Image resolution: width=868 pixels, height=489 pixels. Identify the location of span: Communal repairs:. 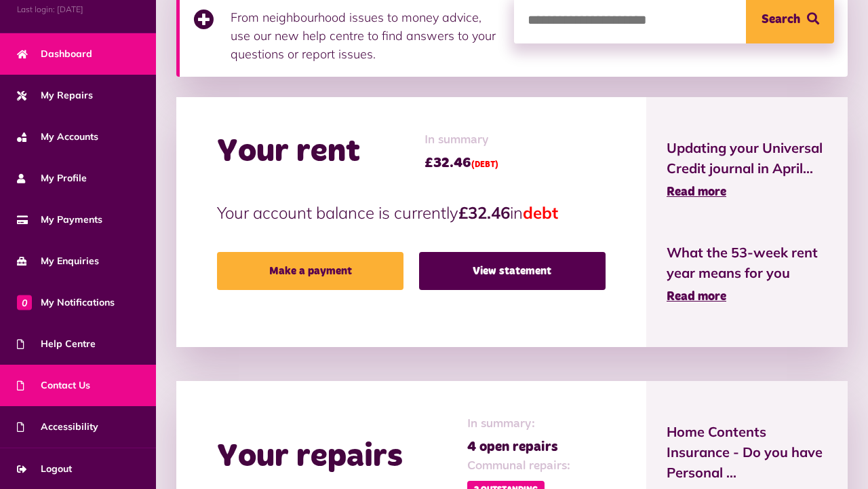
(519, 465).